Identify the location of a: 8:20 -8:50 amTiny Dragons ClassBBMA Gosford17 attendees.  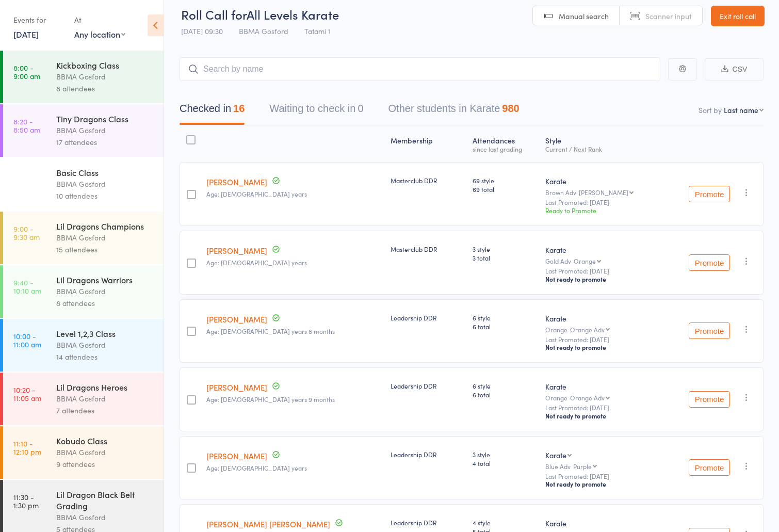
(83, 130).